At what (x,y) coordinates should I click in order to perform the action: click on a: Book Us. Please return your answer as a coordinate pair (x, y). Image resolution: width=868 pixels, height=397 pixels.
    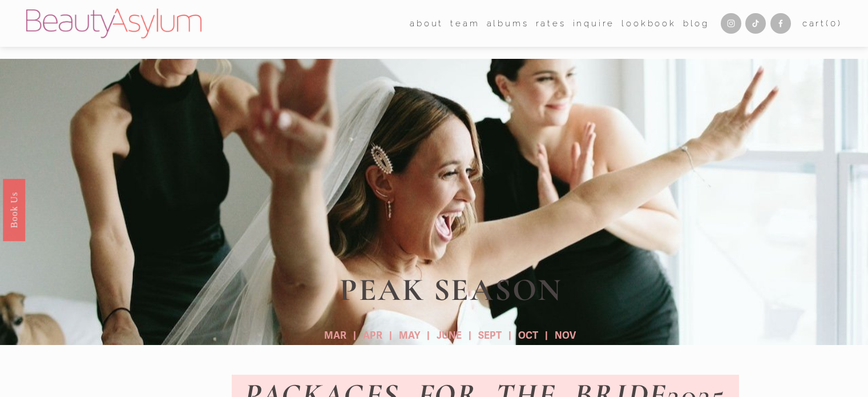
    Looking at the image, I should click on (14, 209).